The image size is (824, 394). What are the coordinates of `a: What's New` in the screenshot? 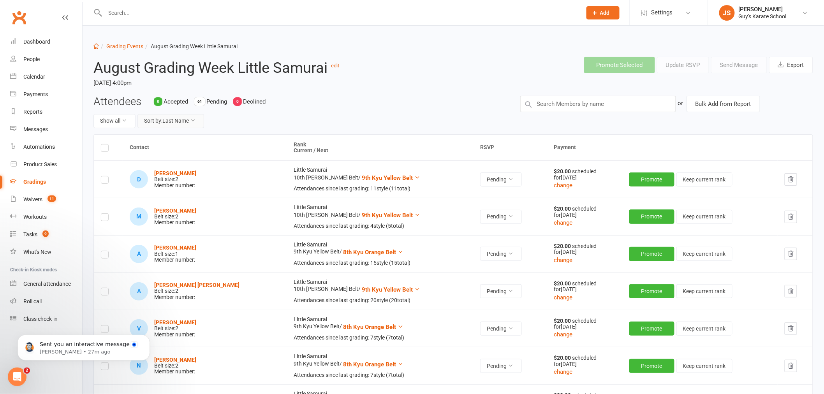 It's located at (46, 252).